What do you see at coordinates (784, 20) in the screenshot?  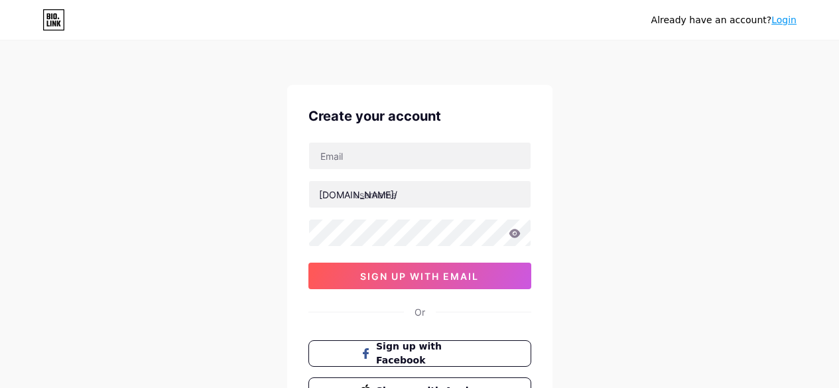 I see `a: Login` at bounding box center [784, 20].